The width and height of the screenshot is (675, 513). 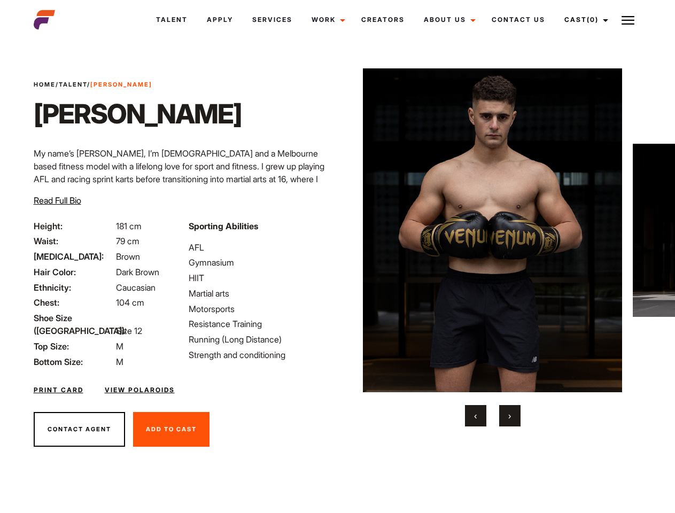 I want to click on a: Home, so click(x=44, y=84).